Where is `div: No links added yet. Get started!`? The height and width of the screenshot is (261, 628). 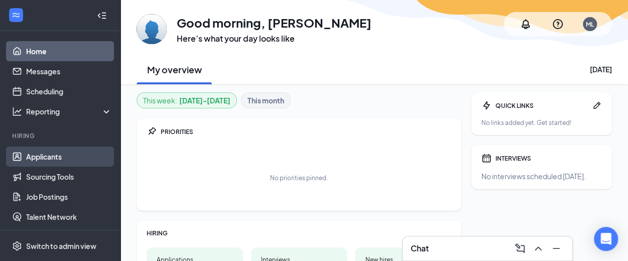 div: No links added yet. Get started! is located at coordinates (541, 122).